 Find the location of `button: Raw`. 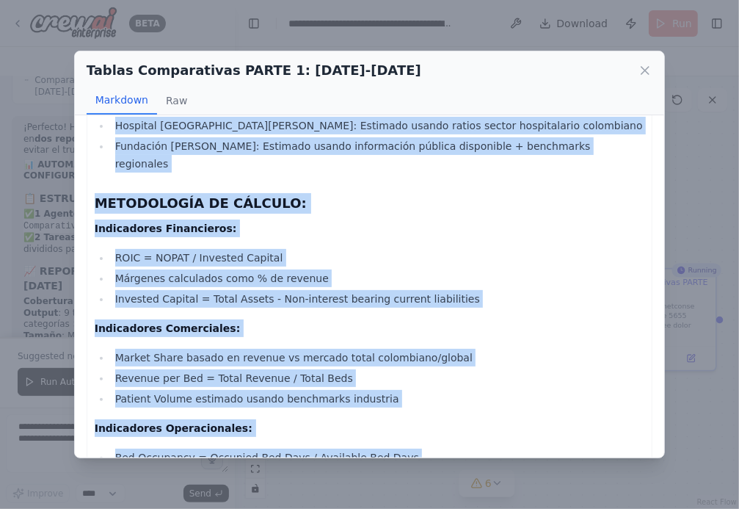

button: Raw is located at coordinates (176, 101).